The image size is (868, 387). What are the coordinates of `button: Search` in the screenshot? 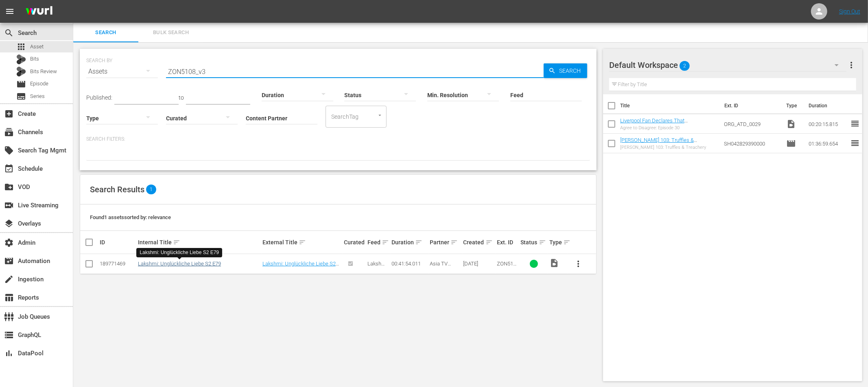 It's located at (565, 71).